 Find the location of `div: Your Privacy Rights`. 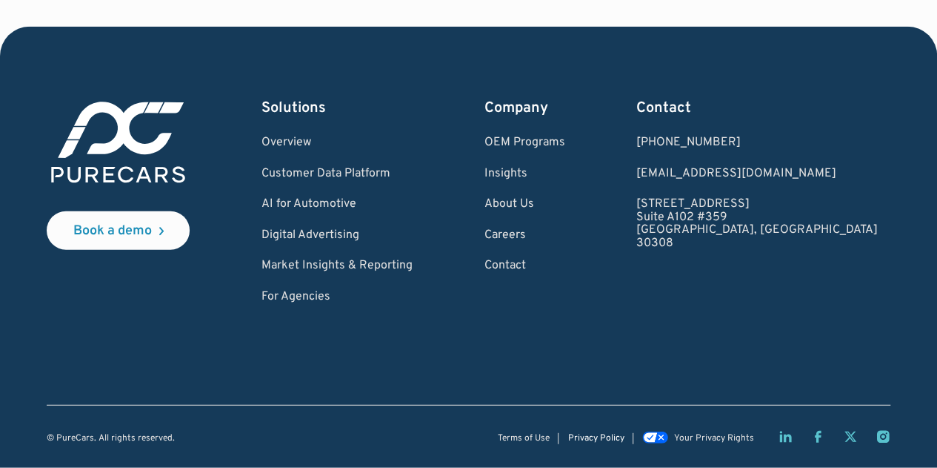

div: Your Privacy Rights is located at coordinates (714, 438).